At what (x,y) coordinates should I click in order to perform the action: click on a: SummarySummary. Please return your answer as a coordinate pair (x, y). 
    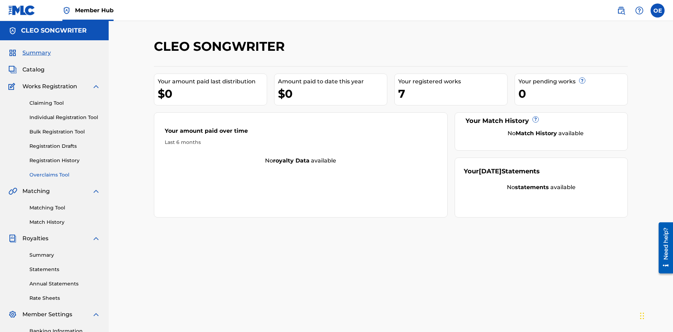
    Looking at the image, I should click on (29, 53).